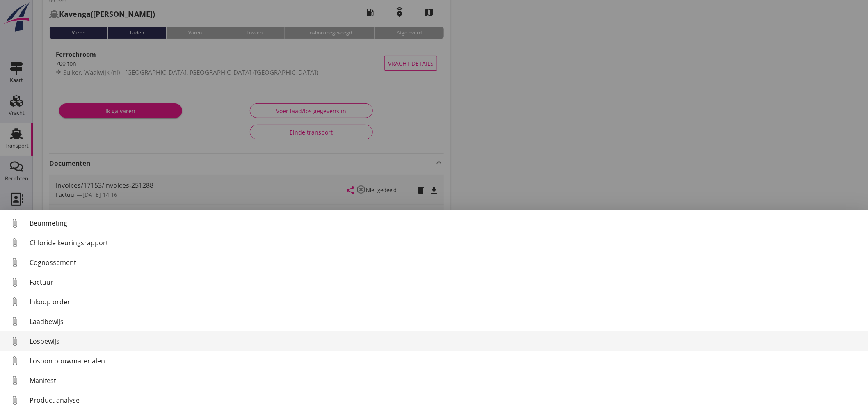 Image resolution: width=868 pixels, height=415 pixels. What do you see at coordinates (445, 400) in the screenshot?
I see `div: Product analyse` at bounding box center [445, 400].